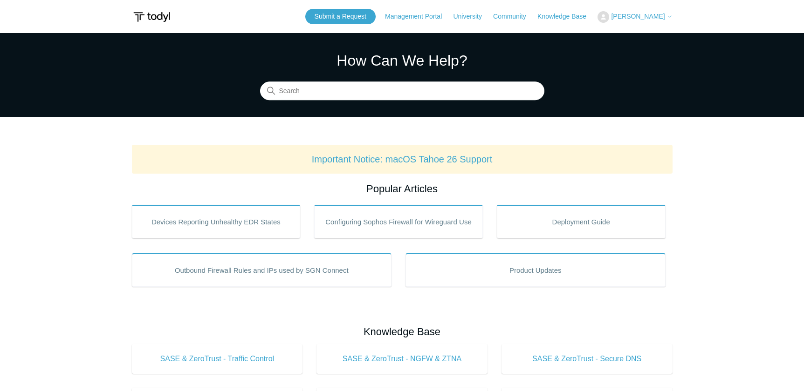 The image size is (804, 391). Describe the element at coordinates (587, 359) in the screenshot. I see `span: SASE & ZeroTrust - Secure DNS` at that location.